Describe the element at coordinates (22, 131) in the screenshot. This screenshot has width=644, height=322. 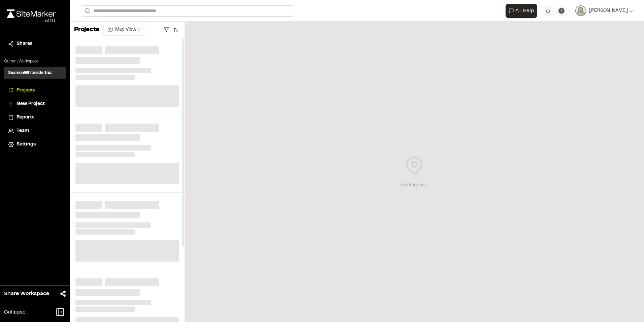
I see `span: Team` at that location.